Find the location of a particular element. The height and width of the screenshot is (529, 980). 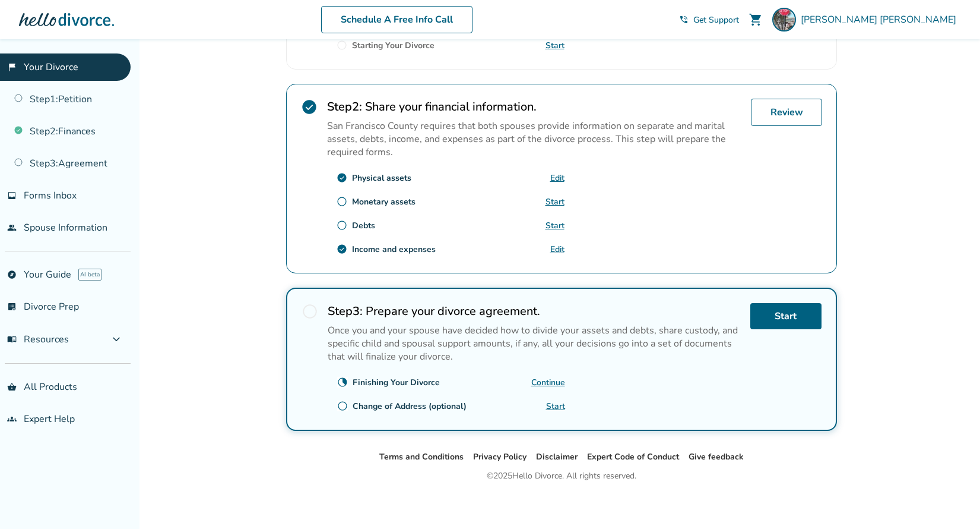

div: Income and expenses is located at coordinates (394, 249).